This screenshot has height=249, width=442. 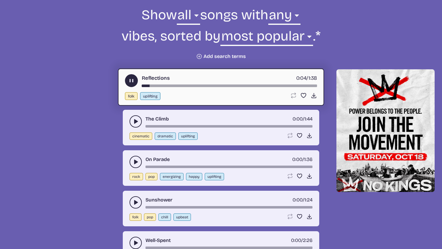 What do you see at coordinates (308, 200) in the screenshot?
I see `span: 1:24` at bounding box center [308, 200].